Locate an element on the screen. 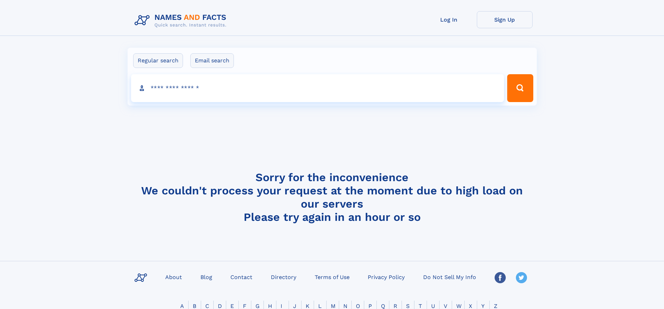  h4: Sorry for the inconvenience We couldn't process your request at the moment due to high load on ou... is located at coordinates (332, 197).